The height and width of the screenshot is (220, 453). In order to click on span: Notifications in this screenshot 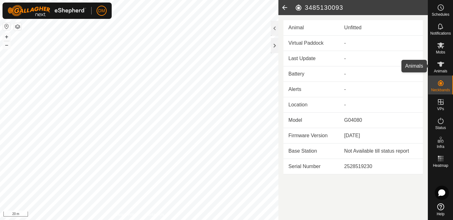, I will do `click(441, 33)`.